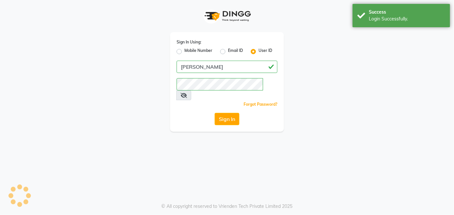  Describe the element at coordinates (227, 119) in the screenshot. I see `button: Sign In` at that location.